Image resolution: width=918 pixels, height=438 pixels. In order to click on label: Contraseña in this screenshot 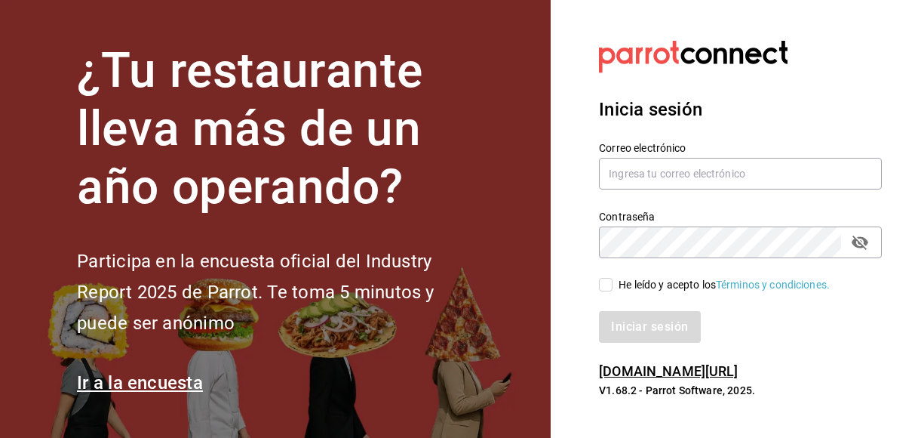, I will do `click(740, 217)`.